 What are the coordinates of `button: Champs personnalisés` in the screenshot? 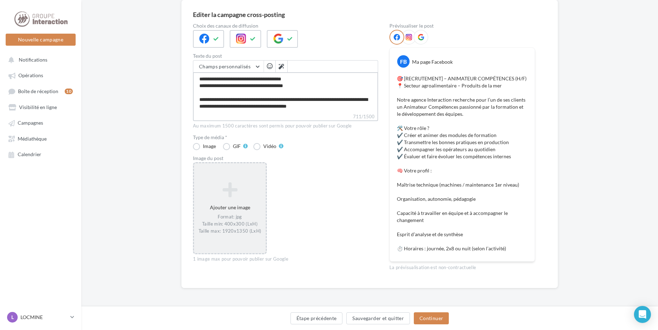 It's located at (228, 66).